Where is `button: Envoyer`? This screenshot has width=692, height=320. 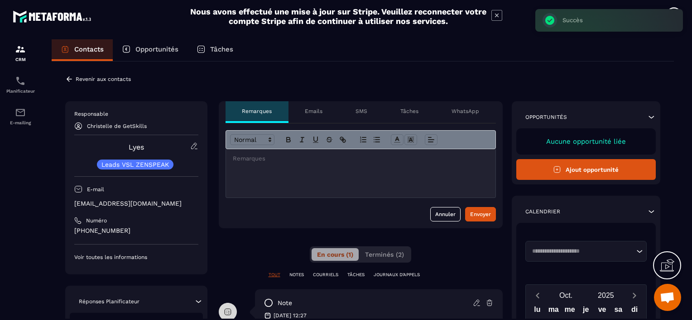 button: Envoyer is located at coordinates (480, 215).